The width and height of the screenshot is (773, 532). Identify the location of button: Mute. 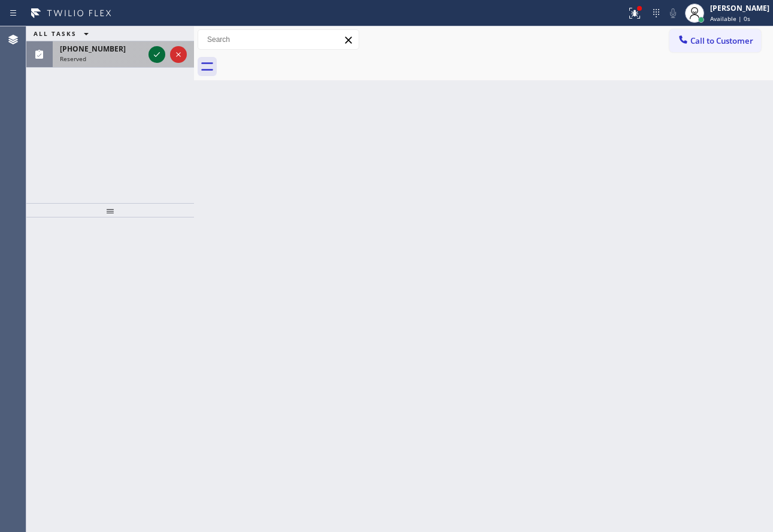
(673, 13).